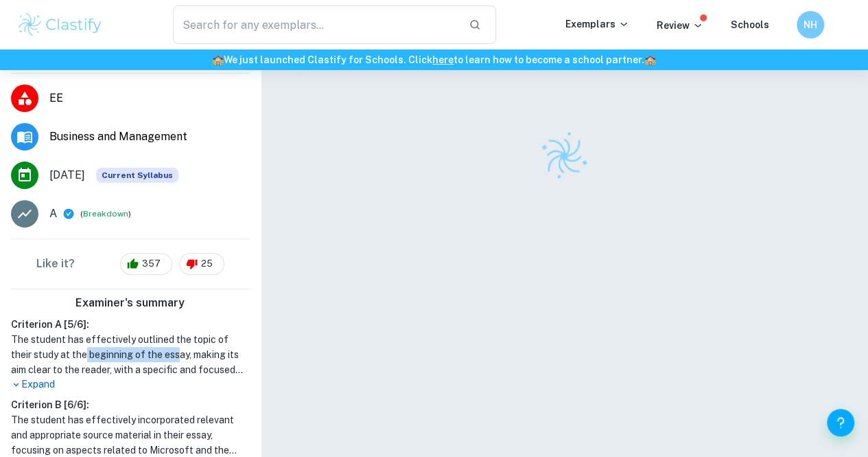 This screenshot has height=457, width=868. What do you see at coordinates (750, 25) in the screenshot?
I see `a: Schools` at bounding box center [750, 25].